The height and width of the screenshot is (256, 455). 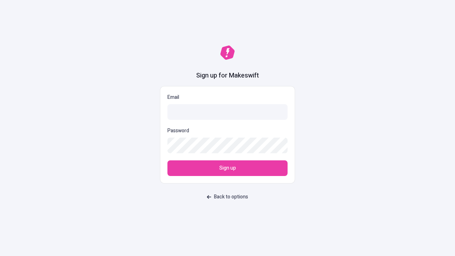 What do you see at coordinates (228, 76) in the screenshot?
I see `h1: Sign up for Makeswift` at bounding box center [228, 76].